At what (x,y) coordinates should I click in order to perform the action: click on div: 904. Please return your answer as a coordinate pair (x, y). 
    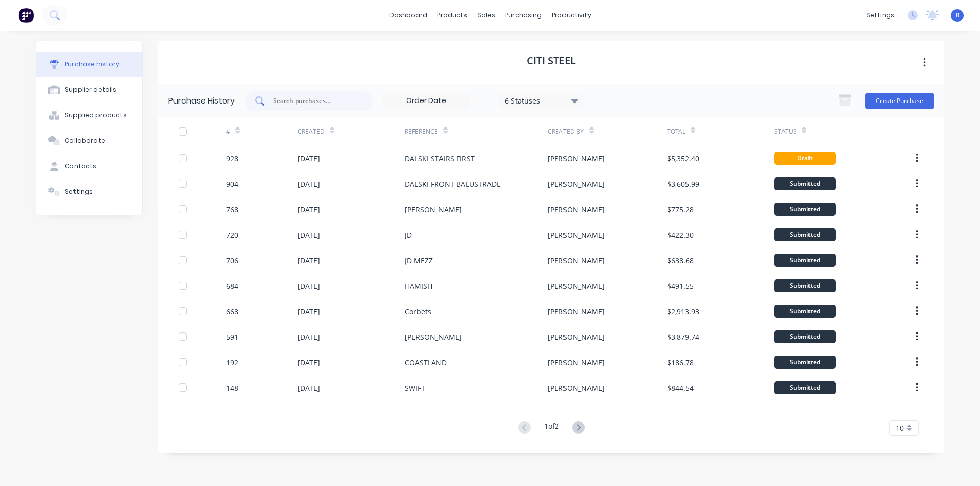
    Looking at the image, I should click on (232, 183).